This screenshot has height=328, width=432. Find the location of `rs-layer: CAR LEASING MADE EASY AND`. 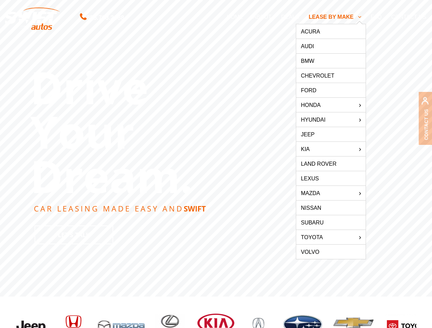

rs-layer: CAR LEASING MADE EASY AND is located at coordinates (120, 209).